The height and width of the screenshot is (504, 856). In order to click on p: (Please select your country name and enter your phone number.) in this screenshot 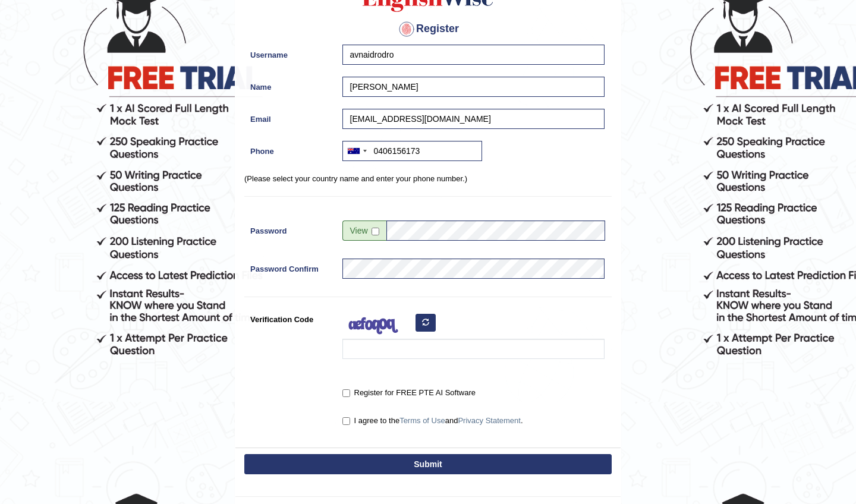, I will do `click(428, 178)`.